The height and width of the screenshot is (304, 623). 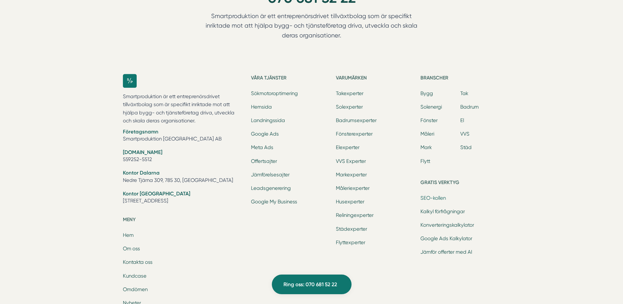 I want to click on strong: Företagsnamn, so click(x=141, y=131).